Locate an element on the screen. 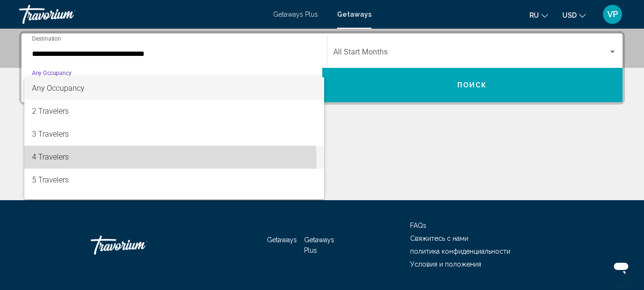  span: 3 Travelers is located at coordinates (174, 135).